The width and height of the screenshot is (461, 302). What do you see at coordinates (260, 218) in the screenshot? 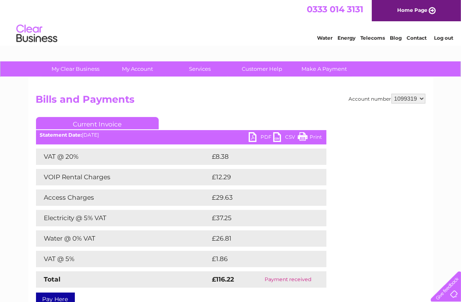
I see `td: £37.25` at bounding box center [260, 218].